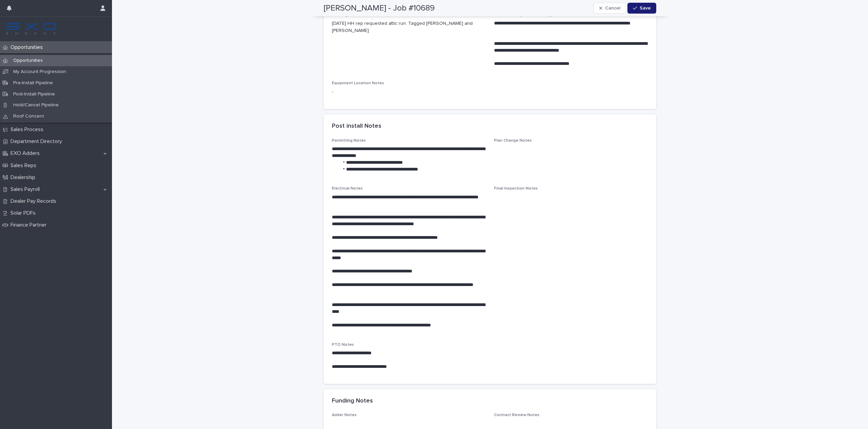 This screenshot has height=429, width=868. What do you see at coordinates (30, 225) in the screenshot?
I see `p: Finance Partner` at bounding box center [30, 225].